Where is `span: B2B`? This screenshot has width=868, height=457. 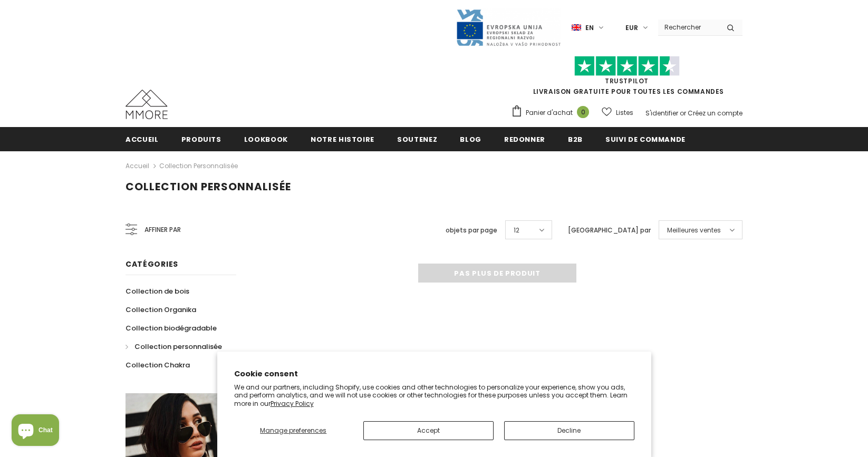
span: B2B is located at coordinates (575, 139).